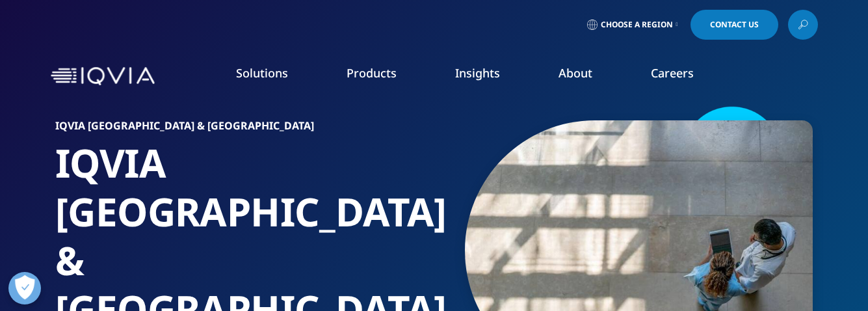 The image size is (868, 311). What do you see at coordinates (489, 76) in the screenshot?
I see `nav: Primary` at bounding box center [489, 76].